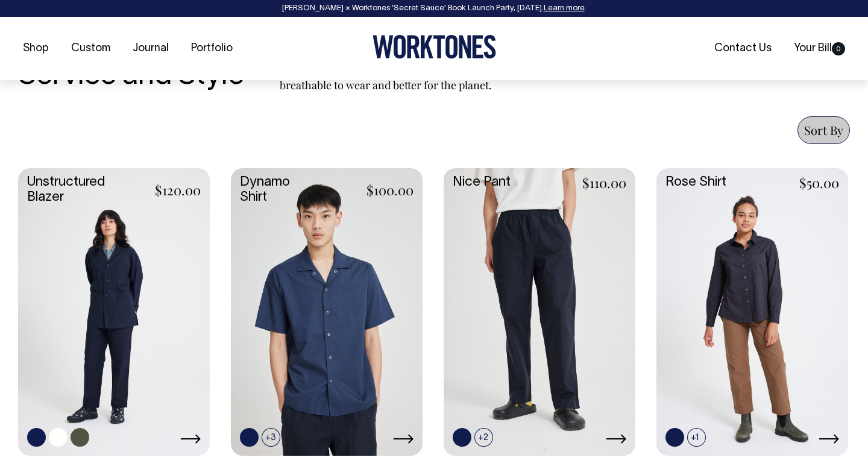 This screenshot has height=469, width=868. What do you see at coordinates (271, 437) in the screenshot?
I see `span: +3` at bounding box center [271, 437].